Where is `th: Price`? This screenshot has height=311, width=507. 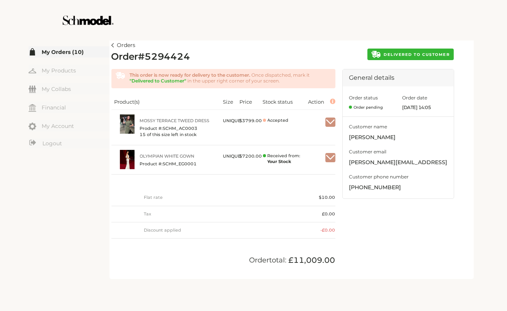 th: Price is located at coordinates (249, 102).